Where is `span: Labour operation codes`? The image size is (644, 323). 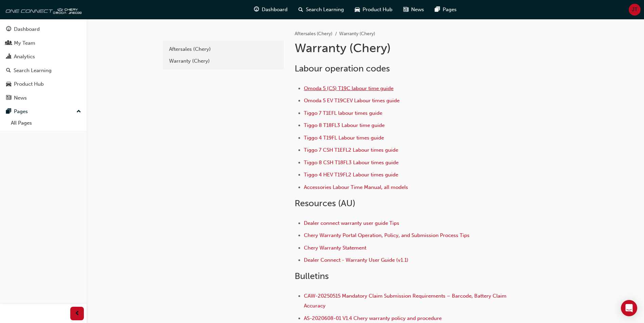
span: Labour operation codes is located at coordinates (342, 69).